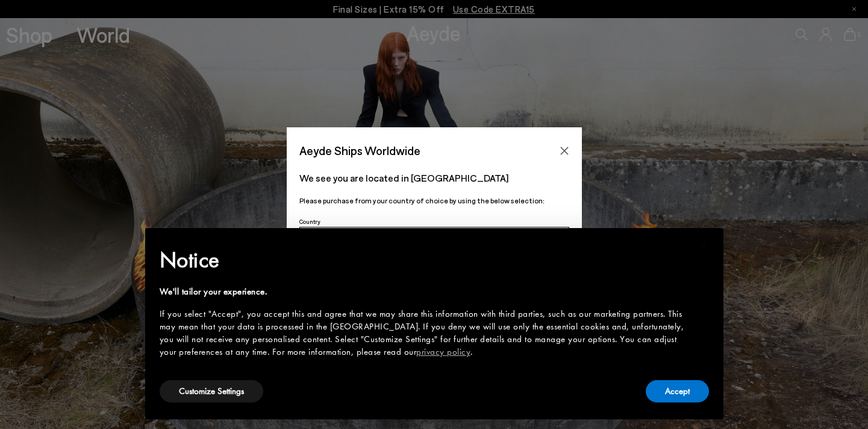 The height and width of the screenshot is (429, 868). What do you see at coordinates (424, 333) in the screenshot?
I see `div: If you select "Accept", you accept this and agree that we may share this information with third p...` at bounding box center [424, 333].